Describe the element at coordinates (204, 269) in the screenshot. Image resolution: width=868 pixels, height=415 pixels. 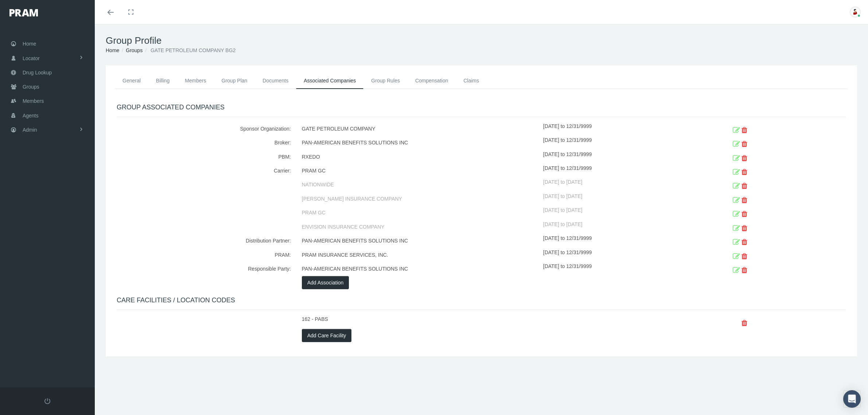
I see `div: Responsible Party:` at that location.